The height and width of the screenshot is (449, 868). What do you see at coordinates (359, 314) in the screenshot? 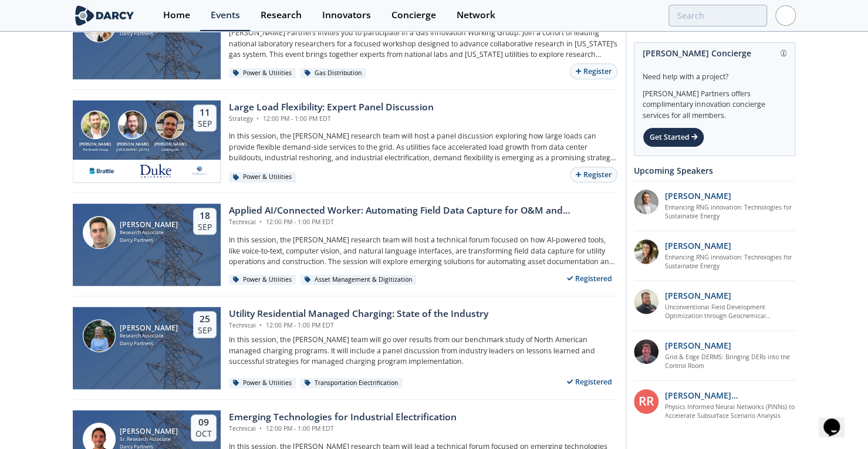
I see `div: Utility Residential Managed Charging: State of the Industry` at bounding box center [359, 314].